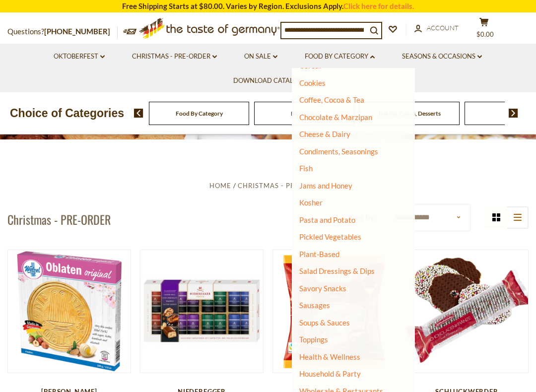  I want to click on h1: Christmas - PRE-ORDER, so click(59, 219).